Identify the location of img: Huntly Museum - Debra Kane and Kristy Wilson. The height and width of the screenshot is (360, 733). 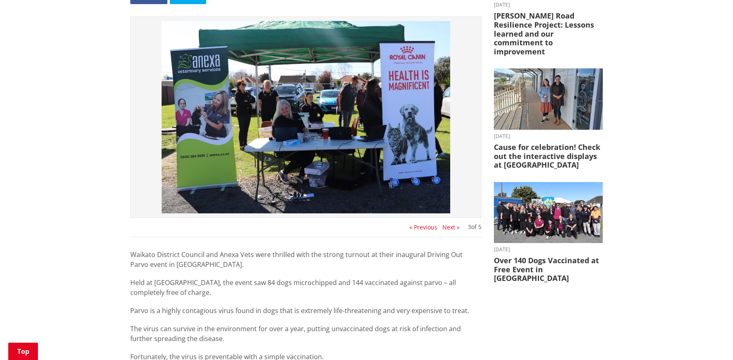
(548, 99).